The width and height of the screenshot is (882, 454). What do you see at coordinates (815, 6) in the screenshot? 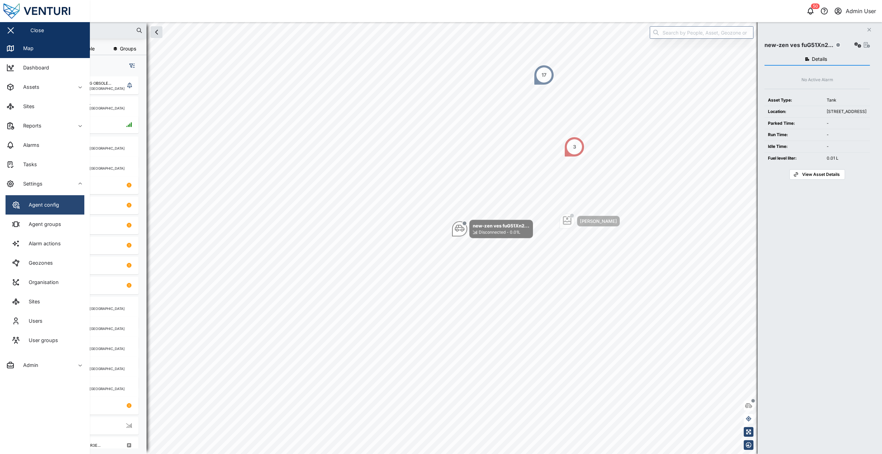
I see `div: 50` at bounding box center [815, 6].